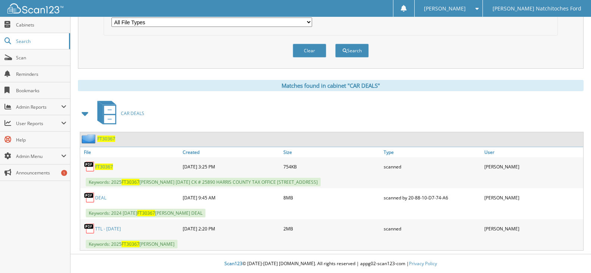 Image resolution: width=591 pixels, height=273 pixels. I want to click on a: User, so click(533, 152).